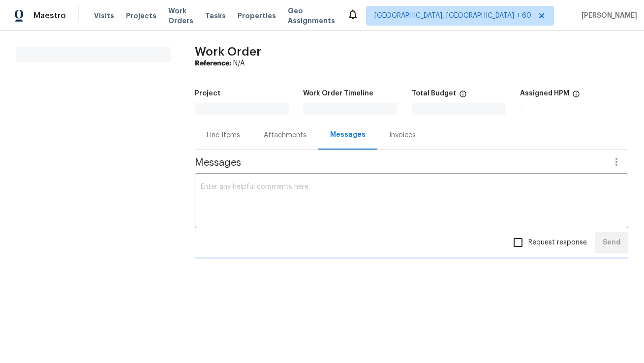 This screenshot has height=363, width=644. Describe the element at coordinates (181, 16) in the screenshot. I see `span: Work Orders` at that location.